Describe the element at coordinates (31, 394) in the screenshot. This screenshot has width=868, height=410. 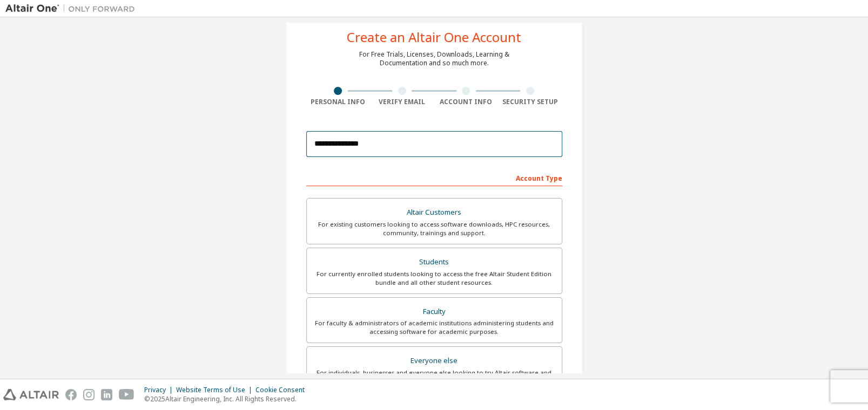
I see `img: altair_logo.svg` at that location.